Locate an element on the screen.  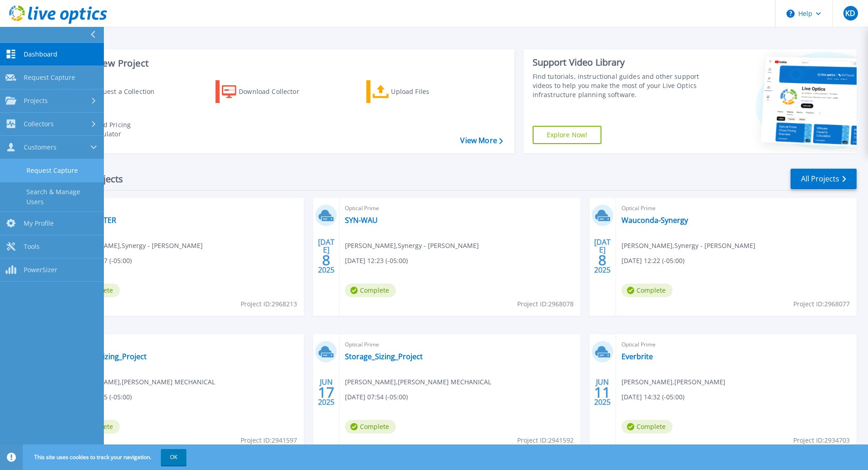
a: SYN-VCENTER is located at coordinates (93, 220).